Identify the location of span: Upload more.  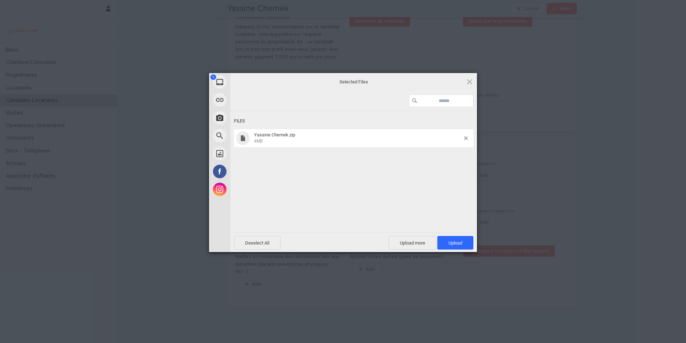
(413, 242).